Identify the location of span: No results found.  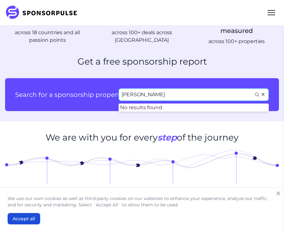
(141, 107).